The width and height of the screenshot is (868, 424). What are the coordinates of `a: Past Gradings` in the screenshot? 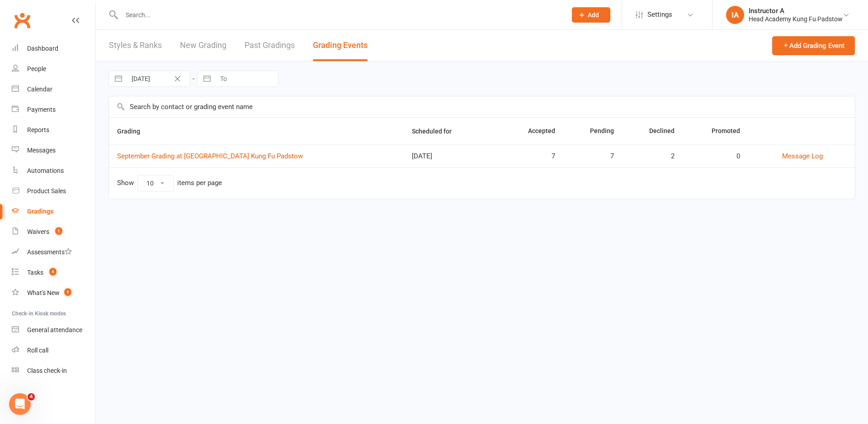 It's located at (269, 45).